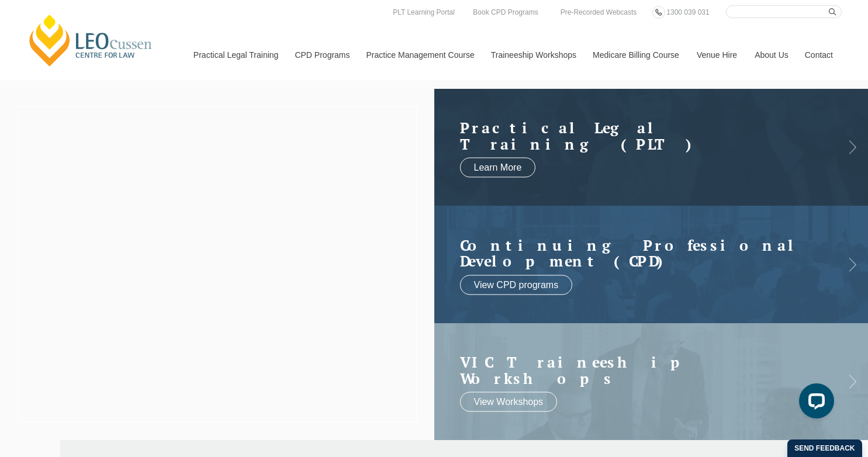 This screenshot has width=868, height=457. I want to click on a: View Workshops, so click(509, 402).